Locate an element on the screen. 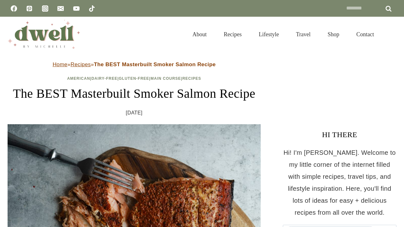 The width and height of the screenshot is (404, 227). a: YouTube is located at coordinates (76, 9).